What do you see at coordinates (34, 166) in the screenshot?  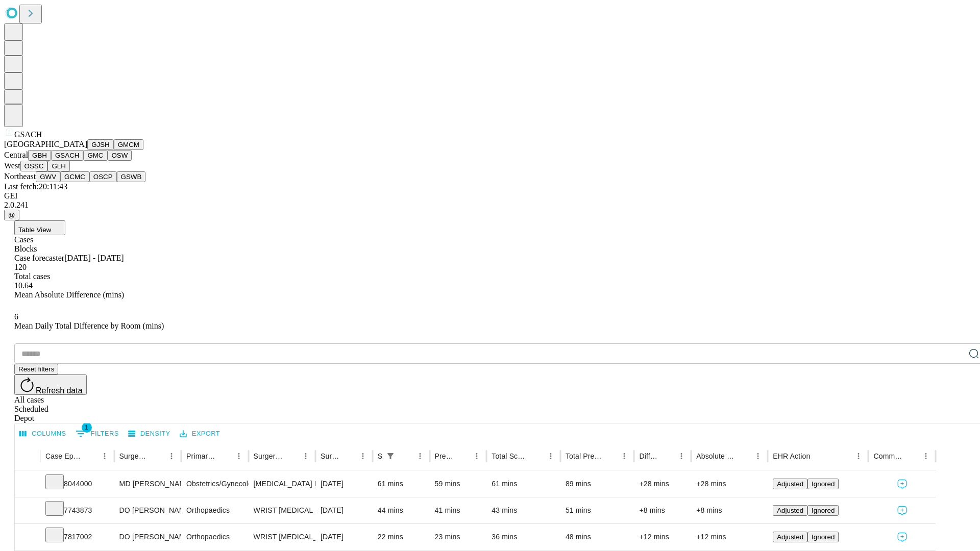 I see `button: OSSC` at bounding box center [34, 166].